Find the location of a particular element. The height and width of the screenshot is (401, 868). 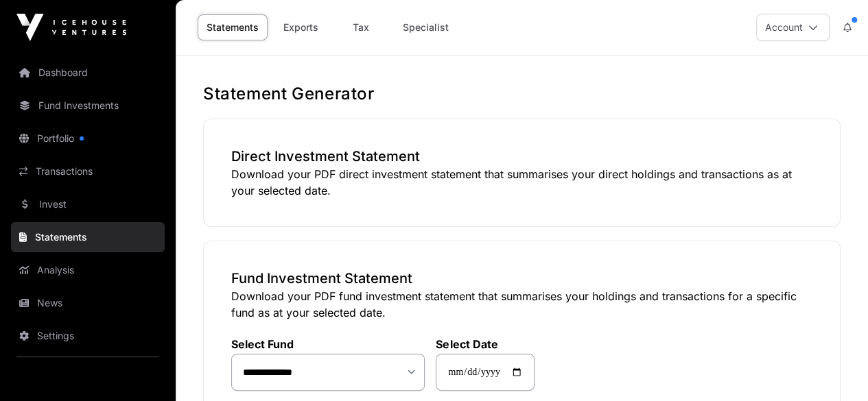

a: Portfolio is located at coordinates (88, 139).